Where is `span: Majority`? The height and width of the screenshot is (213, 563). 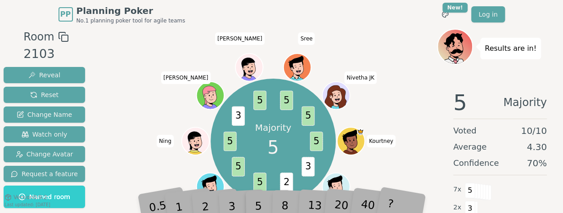
span: Majority is located at coordinates (525, 103).